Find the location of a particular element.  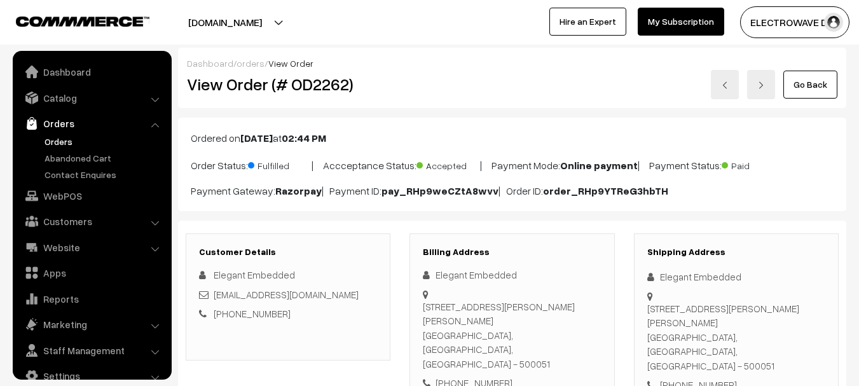

b: 02:44 PM is located at coordinates (304, 138).